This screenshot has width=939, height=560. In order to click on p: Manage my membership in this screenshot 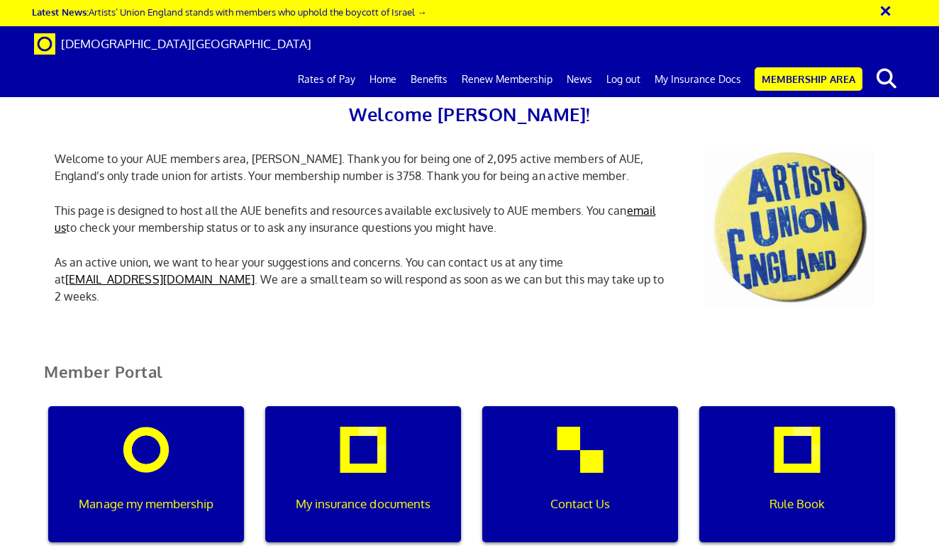, I will do `click(146, 504)`.